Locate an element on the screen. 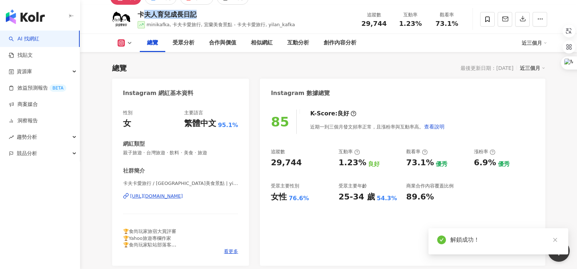 This screenshot has height=269, width=577. div: 女 is located at coordinates (127, 123).